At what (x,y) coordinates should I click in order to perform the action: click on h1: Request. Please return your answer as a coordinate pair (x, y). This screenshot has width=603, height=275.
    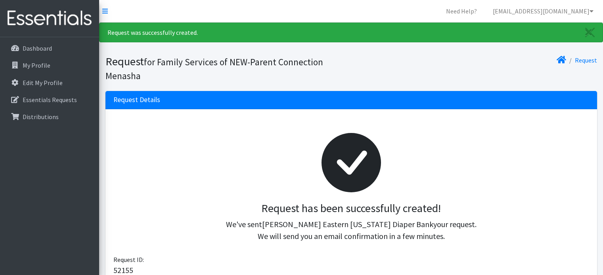
    Looking at the image, I should click on (227, 68).